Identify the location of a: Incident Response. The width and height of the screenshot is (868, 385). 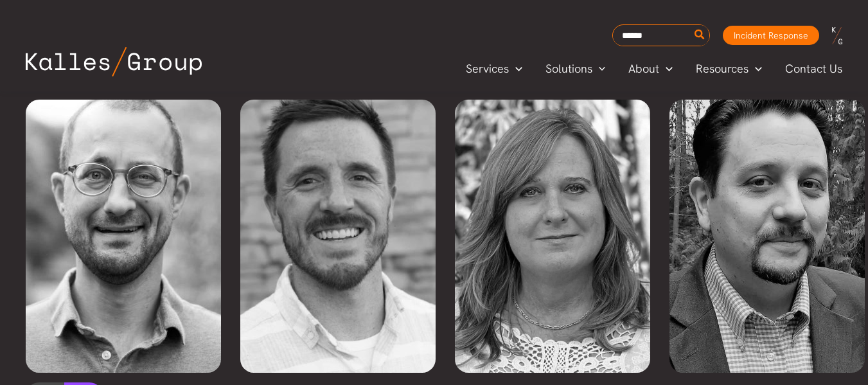
(771, 35).